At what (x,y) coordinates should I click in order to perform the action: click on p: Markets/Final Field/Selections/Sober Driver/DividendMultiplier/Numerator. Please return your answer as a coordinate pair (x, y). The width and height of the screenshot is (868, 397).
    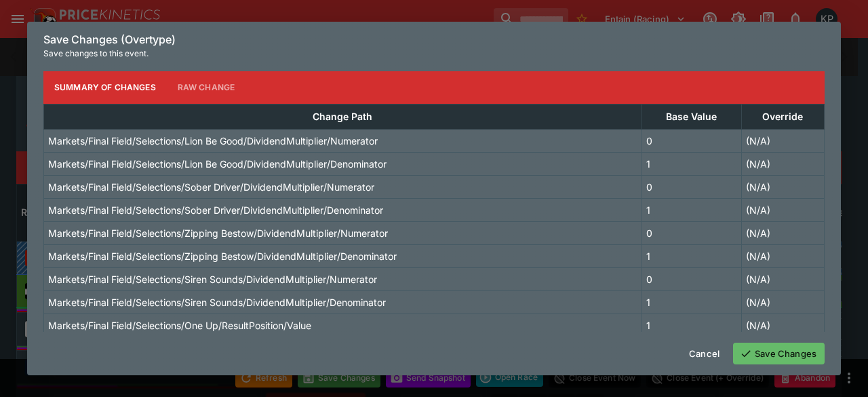
    Looking at the image, I should click on (211, 187).